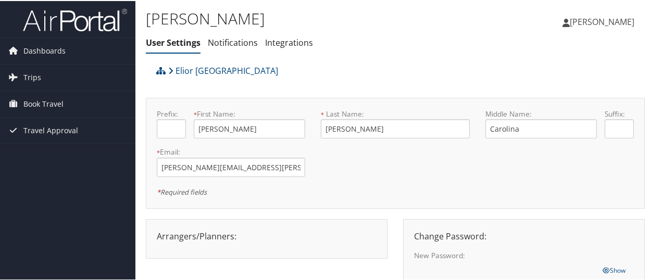 The image size is (651, 280). Describe the element at coordinates (50, 130) in the screenshot. I see `span: Travel Approval` at that location.